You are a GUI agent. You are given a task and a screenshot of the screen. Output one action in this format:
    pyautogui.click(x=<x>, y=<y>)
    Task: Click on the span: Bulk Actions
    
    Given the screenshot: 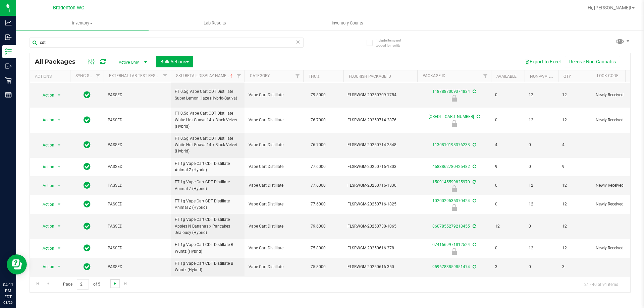 What is the action you would take?
    pyautogui.click(x=175, y=62)
    